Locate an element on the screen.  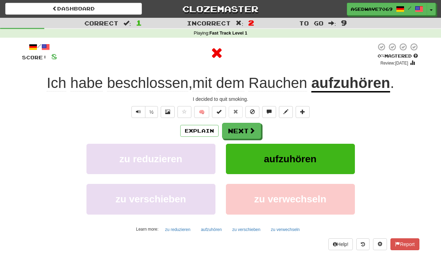
span: To go is located at coordinates (311, 23).